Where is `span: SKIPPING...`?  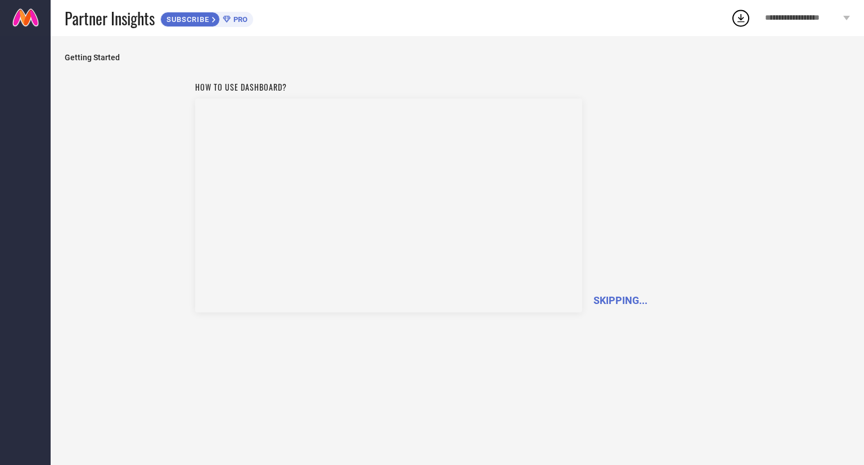 span: SKIPPING... is located at coordinates (620, 300).